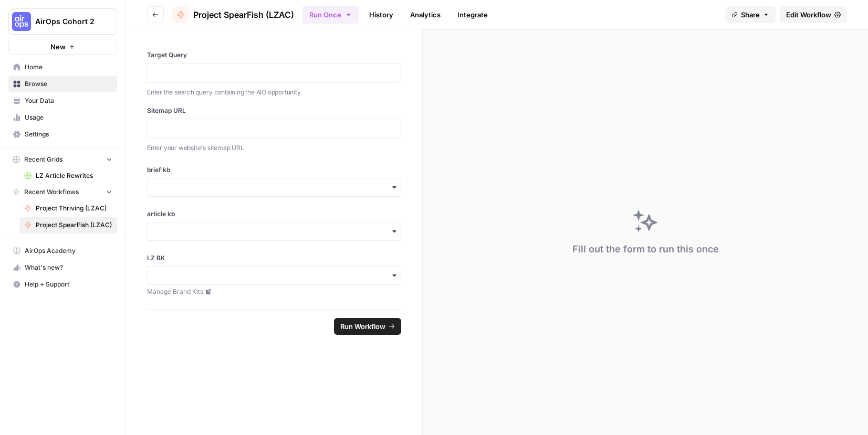 This screenshot has height=435, width=868. I want to click on span: AirOps Academy, so click(68, 251).